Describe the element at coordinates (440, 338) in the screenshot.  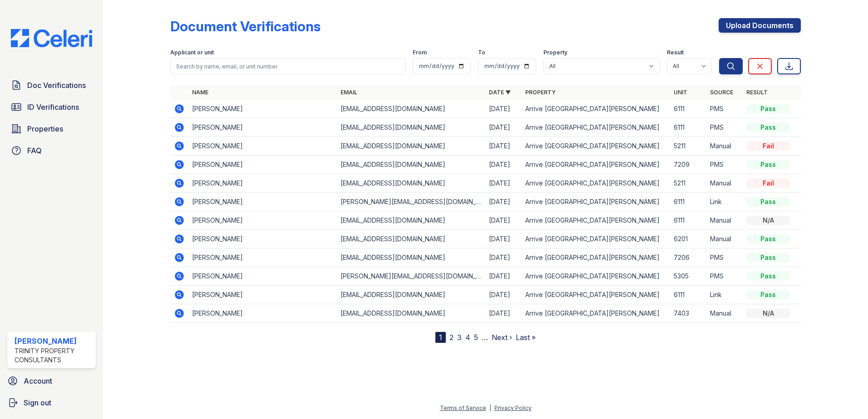
I see `div: 1` at that location.